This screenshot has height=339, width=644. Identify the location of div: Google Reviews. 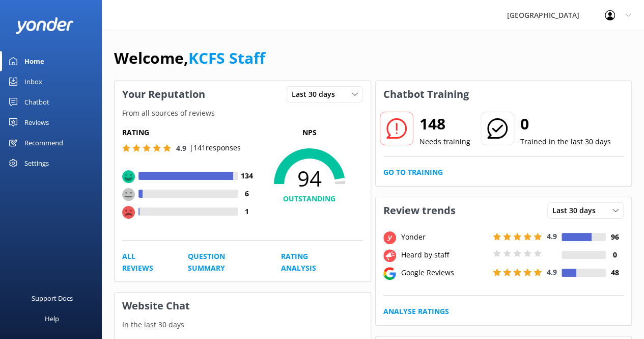
(445, 272).